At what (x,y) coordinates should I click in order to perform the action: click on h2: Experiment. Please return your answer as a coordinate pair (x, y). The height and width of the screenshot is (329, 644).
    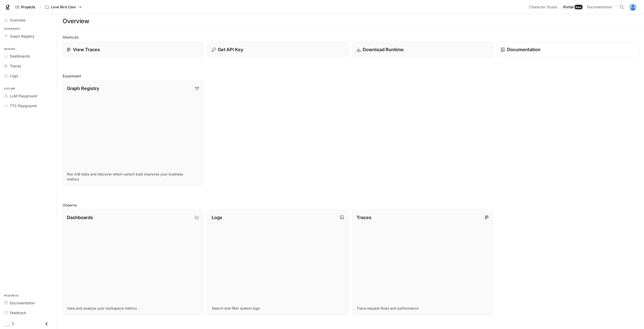
    Looking at the image, I should click on (350, 76).